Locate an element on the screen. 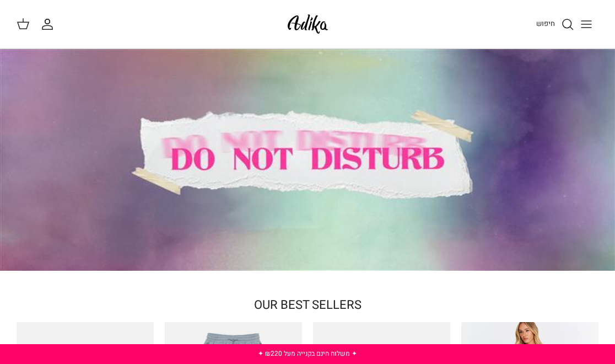  span: חיפוש is located at coordinates (546, 23).